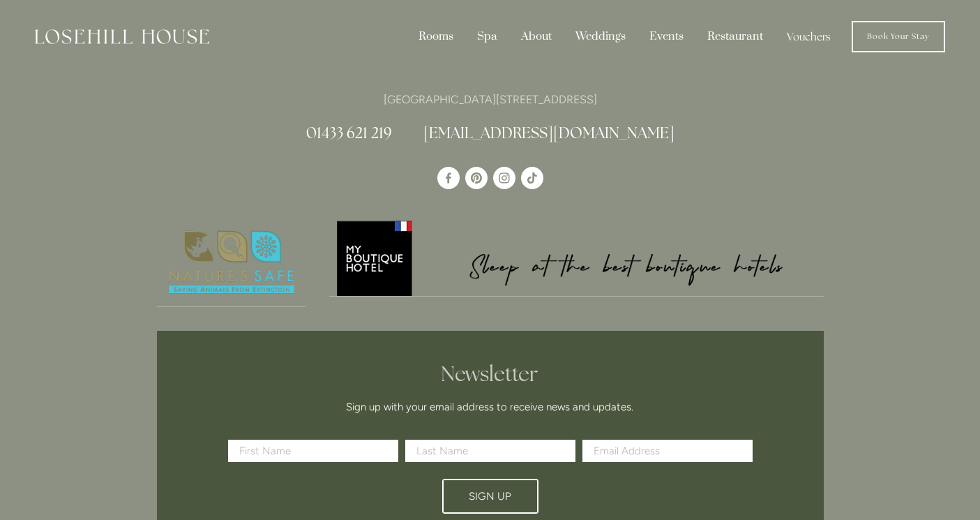 This screenshot has height=520, width=980. Describe the element at coordinates (490, 497) in the screenshot. I see `span: Sign Up` at that location.